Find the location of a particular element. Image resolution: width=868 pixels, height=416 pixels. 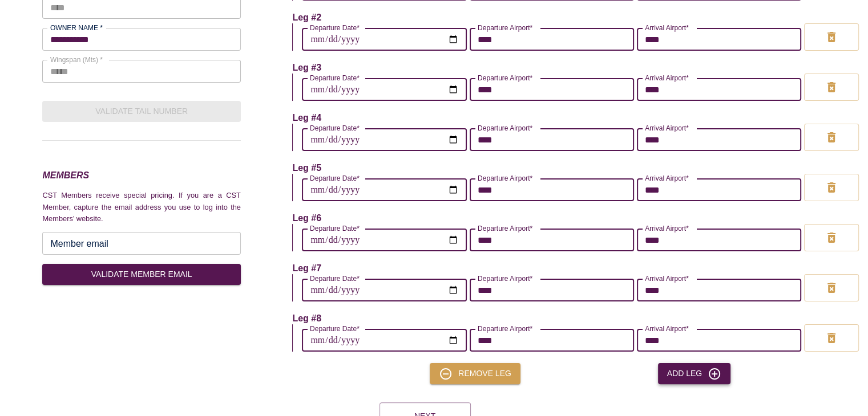

h3: MEMBERS is located at coordinates (141, 176).